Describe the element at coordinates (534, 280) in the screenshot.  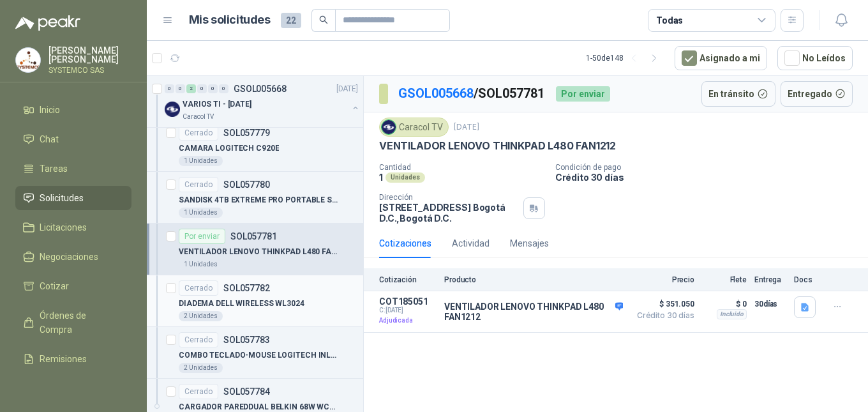
I see `p: Producto` at that location.